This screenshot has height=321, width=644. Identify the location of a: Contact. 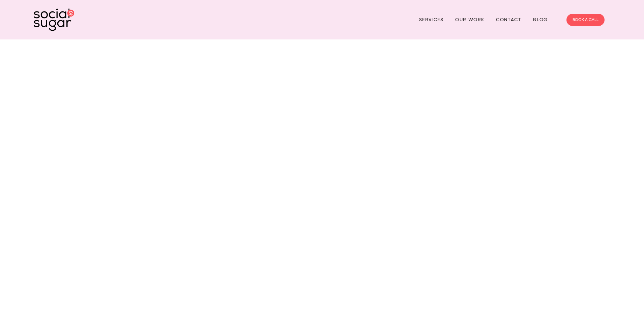
(509, 19).